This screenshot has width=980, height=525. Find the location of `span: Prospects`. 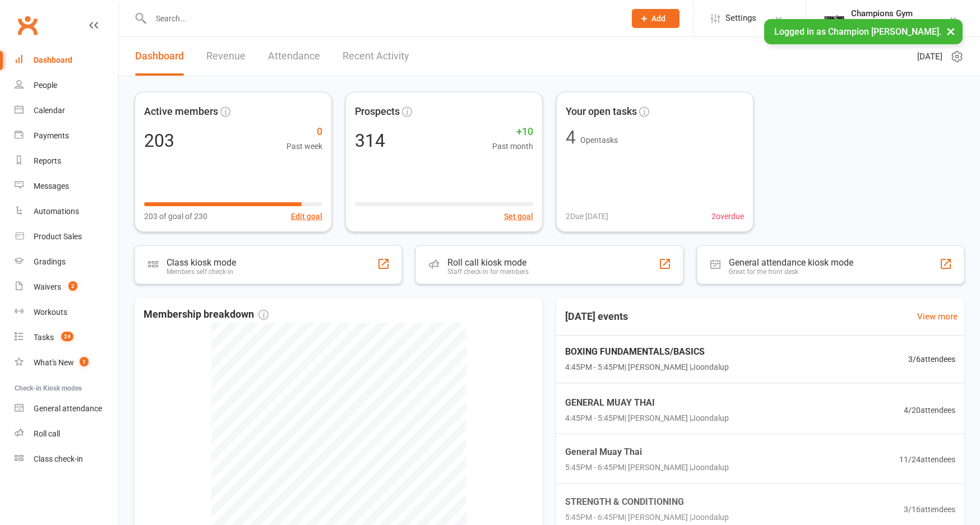

span: Prospects is located at coordinates (377, 112).